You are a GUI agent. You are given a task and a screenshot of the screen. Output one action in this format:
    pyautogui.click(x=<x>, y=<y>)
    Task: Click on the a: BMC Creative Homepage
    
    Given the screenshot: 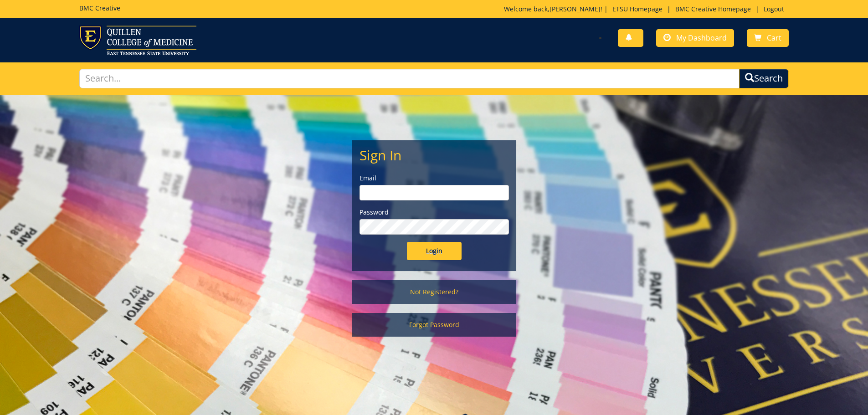 What is the action you would take?
    pyautogui.click(x=713, y=9)
    